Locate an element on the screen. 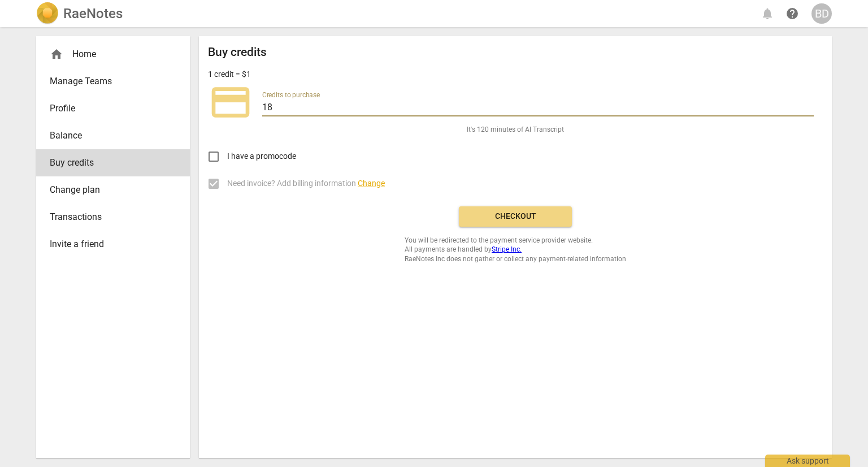 The width and height of the screenshot is (868, 467). a: Balance is located at coordinates (113, 135).